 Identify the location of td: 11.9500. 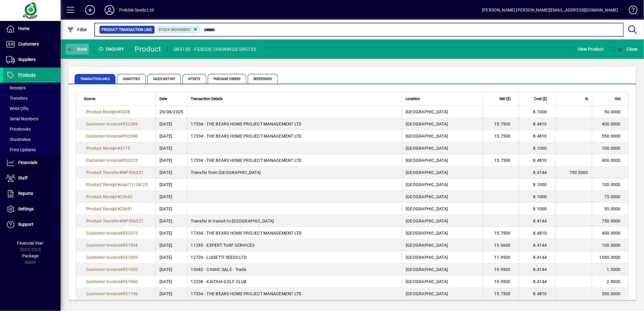
(501, 258).